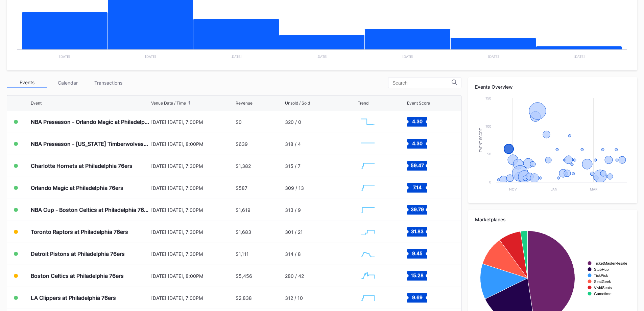 The image size is (644, 311). I want to click on div: Transactions, so click(108, 83).